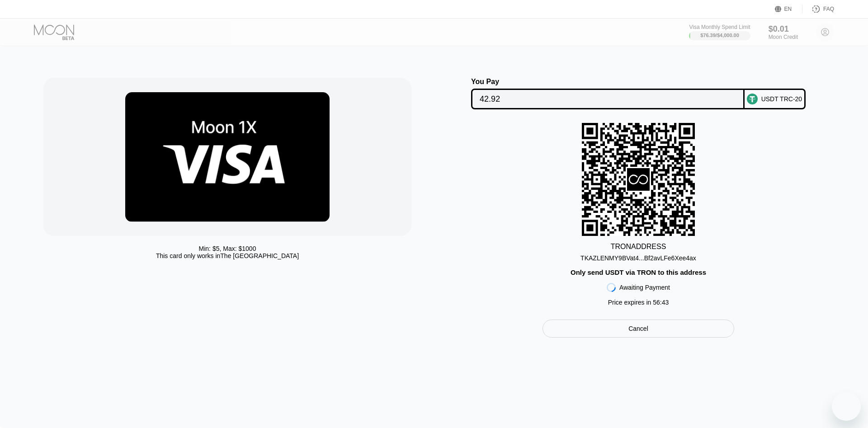 This screenshot has width=868, height=428. I want to click on div: Price expires in, so click(638, 303).